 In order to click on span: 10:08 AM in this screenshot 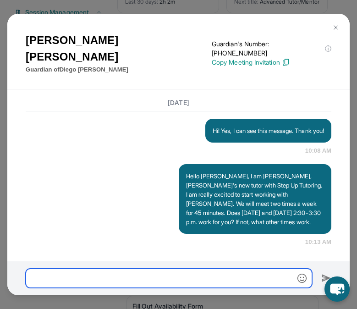, I will do `click(318, 151)`.